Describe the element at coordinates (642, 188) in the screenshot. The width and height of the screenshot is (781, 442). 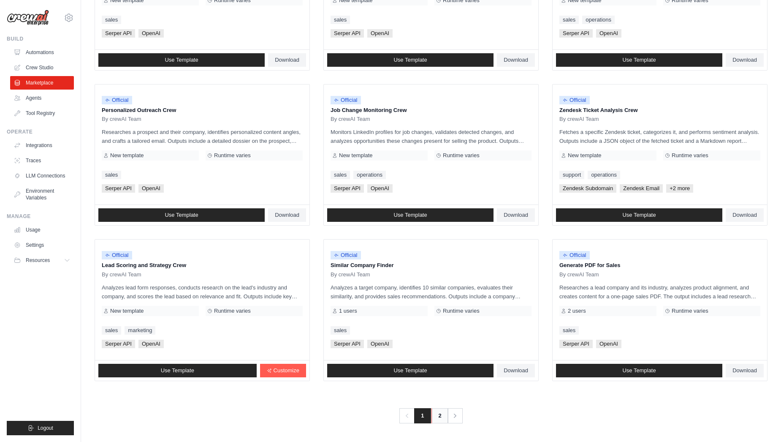
I see `span: Zendesk Email` at that location.